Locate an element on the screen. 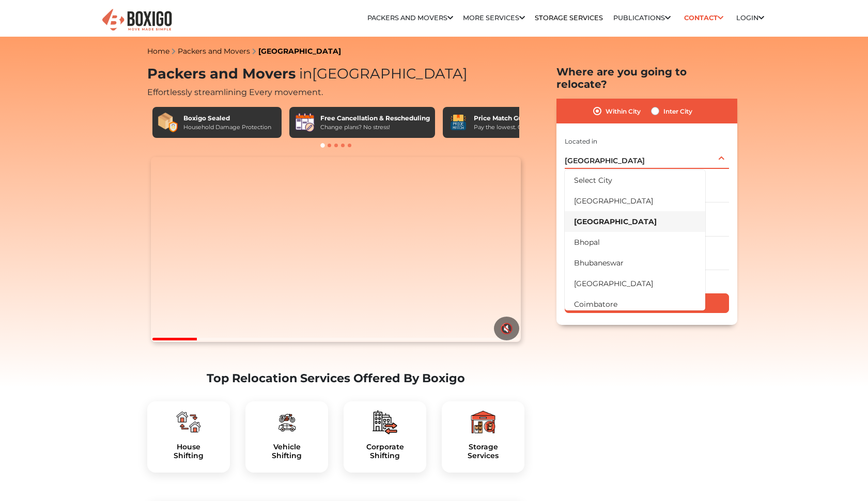 The width and height of the screenshot is (868, 501). h2: Where are you going to relocate? is located at coordinates (647, 78).